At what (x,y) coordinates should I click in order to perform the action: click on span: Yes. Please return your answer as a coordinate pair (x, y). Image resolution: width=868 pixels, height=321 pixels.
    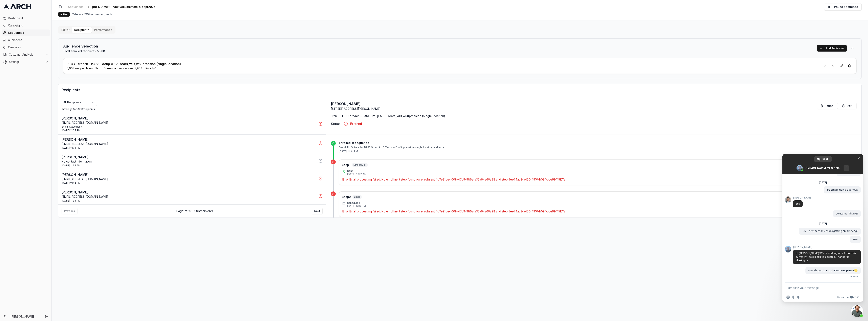
    Looking at the image, I should click on (798, 203).